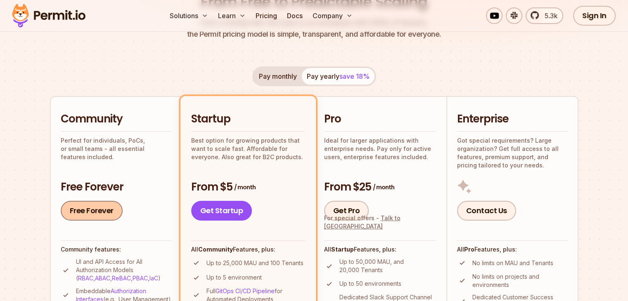 This screenshot has width=628, height=301. What do you see at coordinates (520, 281) in the screenshot?
I see `p: No limits on projects and environments` at bounding box center [520, 281].